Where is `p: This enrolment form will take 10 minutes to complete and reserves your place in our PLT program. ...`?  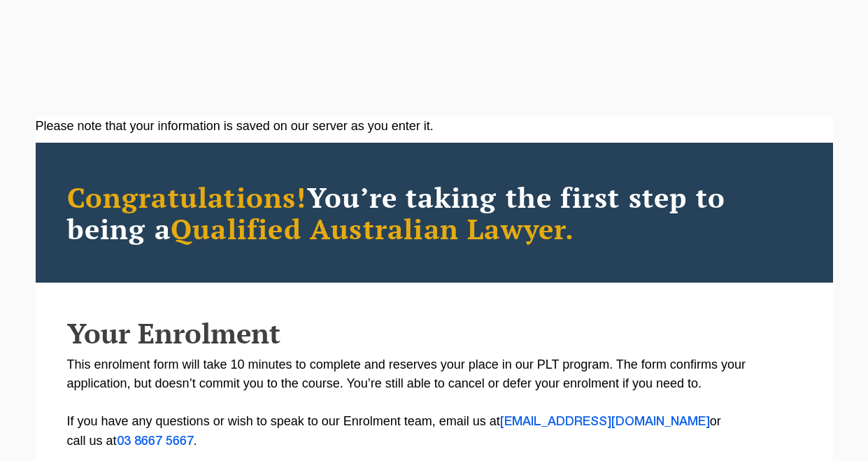
p: This enrolment form will take 10 minutes to complete and reserves your place in our PLT program. ... is located at coordinates (434, 403).